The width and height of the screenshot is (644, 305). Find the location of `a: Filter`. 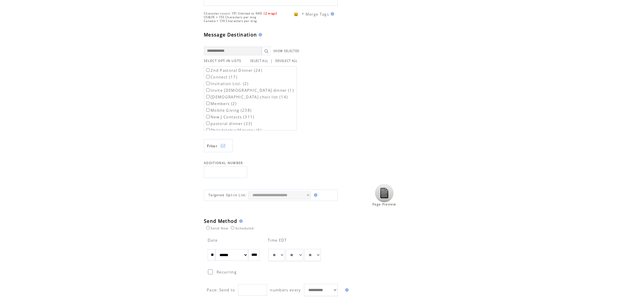

a: Filter is located at coordinates (219, 145).